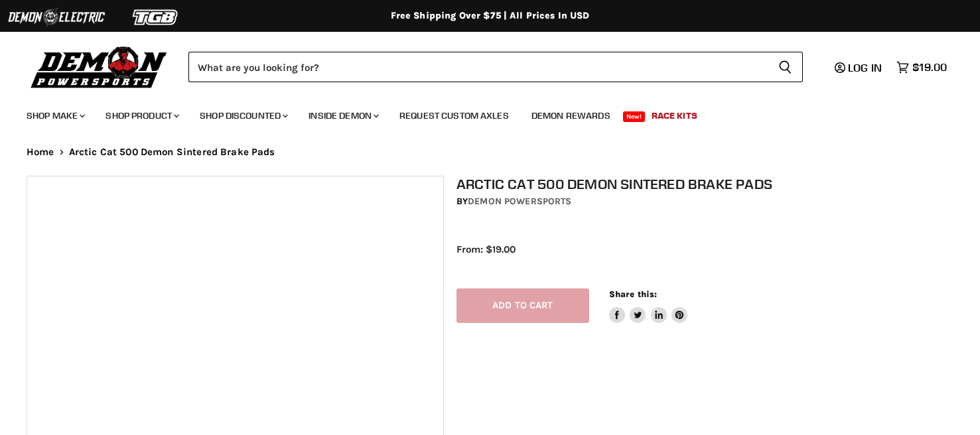  What do you see at coordinates (520, 201) in the screenshot?
I see `a: Demon Powersports` at bounding box center [520, 201].